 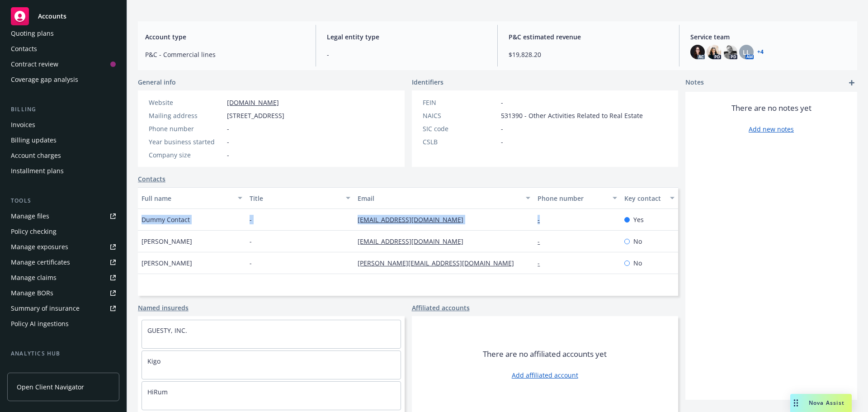 What do you see at coordinates (186, 198) in the screenshot?
I see `div: Full name` at bounding box center [186, 198].